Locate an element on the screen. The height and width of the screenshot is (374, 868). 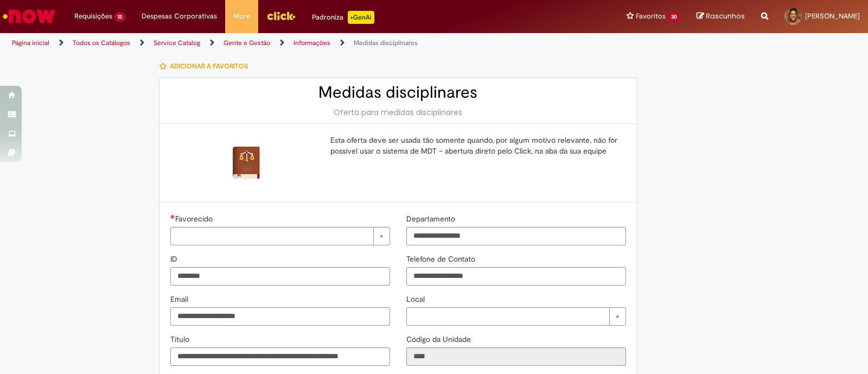
span: 12 is located at coordinates (120, 17).